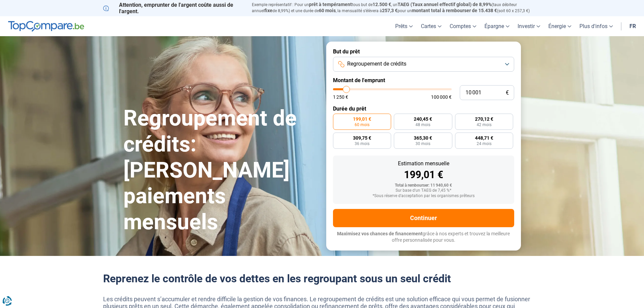 This screenshot has width=644, height=308. What do you see at coordinates (424, 51) in the screenshot?
I see `label: But du prêt` at bounding box center [424, 51].